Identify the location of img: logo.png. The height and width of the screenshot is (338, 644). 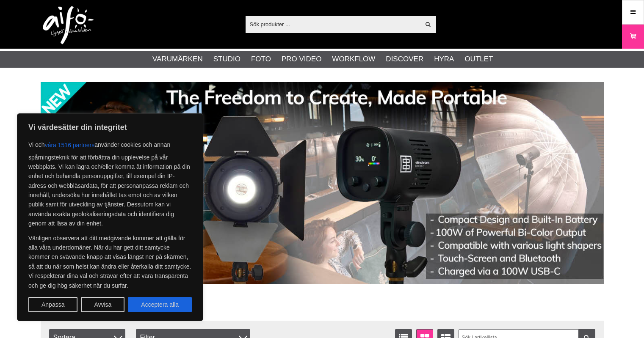
(68, 25).